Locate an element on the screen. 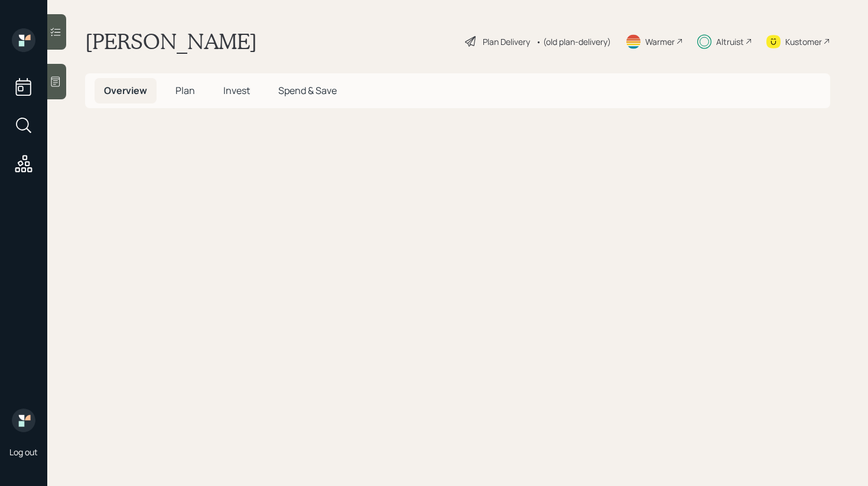 The width and height of the screenshot is (868, 486). span: Invest is located at coordinates (237, 90).